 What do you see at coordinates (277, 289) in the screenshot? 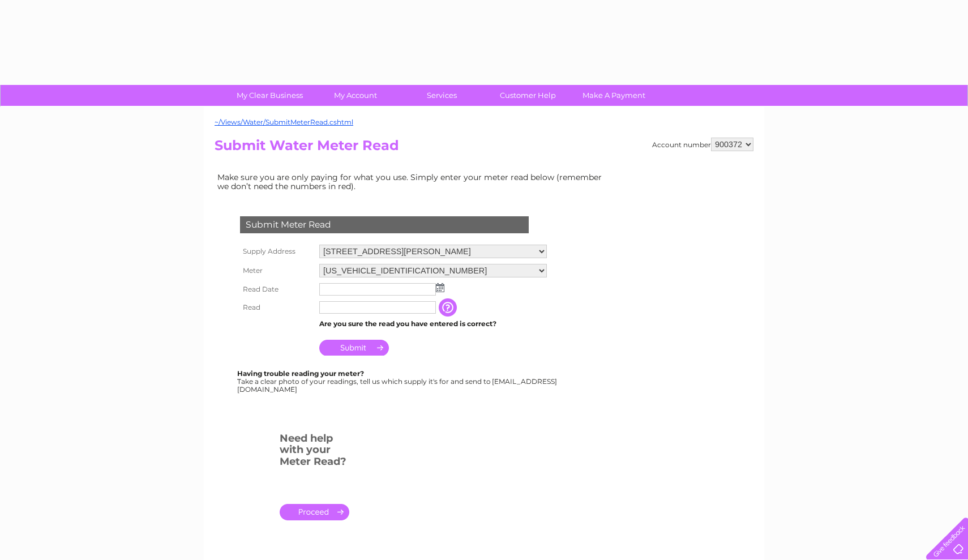
I see `th: Read Date` at bounding box center [277, 289].